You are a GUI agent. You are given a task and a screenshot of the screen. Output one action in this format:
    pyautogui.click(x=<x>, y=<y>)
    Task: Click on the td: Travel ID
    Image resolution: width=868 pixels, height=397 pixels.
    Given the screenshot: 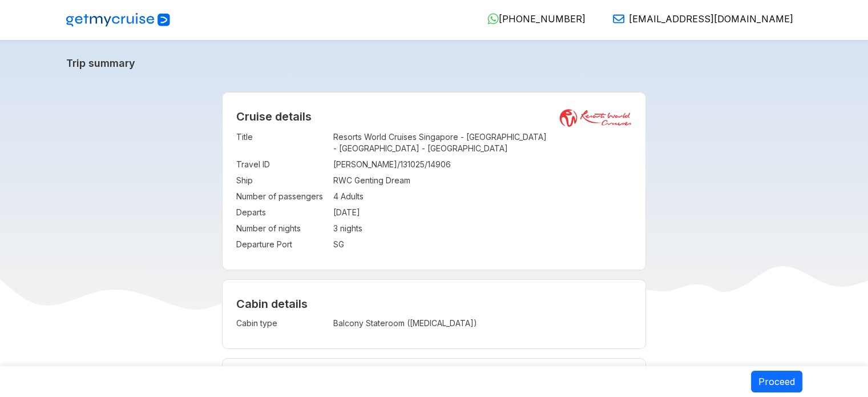 What is the action you would take?
    pyautogui.click(x=282, y=164)
    